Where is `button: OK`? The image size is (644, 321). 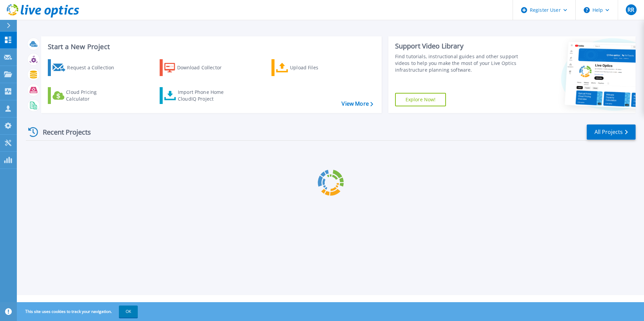
button: OK is located at coordinates (128, 312).